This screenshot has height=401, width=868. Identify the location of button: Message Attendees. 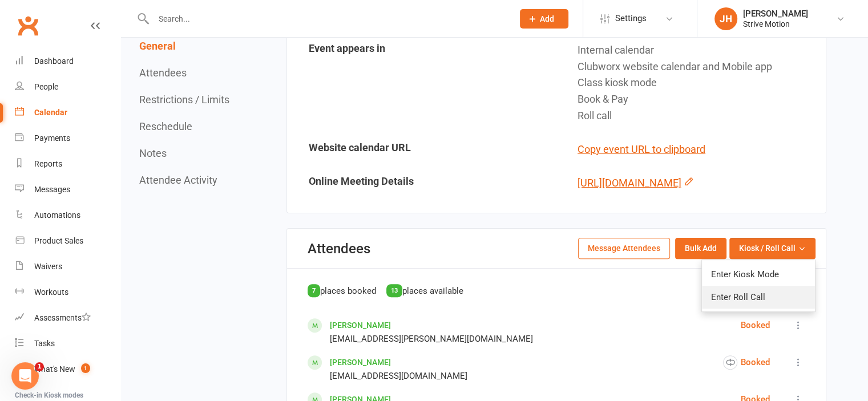
(623, 248).